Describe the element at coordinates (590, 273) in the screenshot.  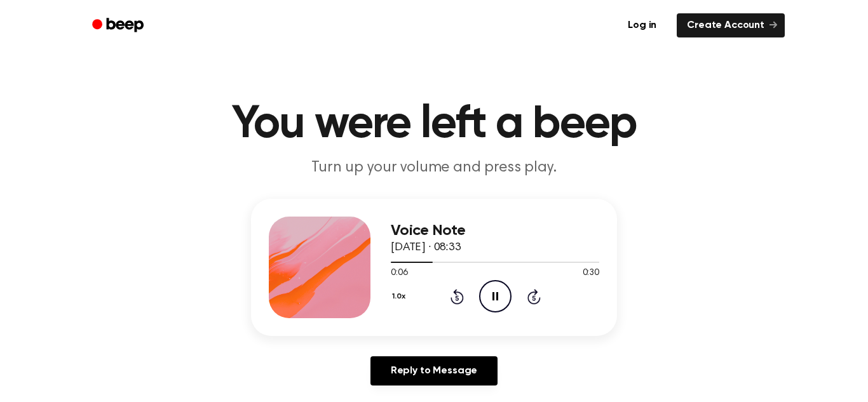
I see `span: 0:30` at that location.